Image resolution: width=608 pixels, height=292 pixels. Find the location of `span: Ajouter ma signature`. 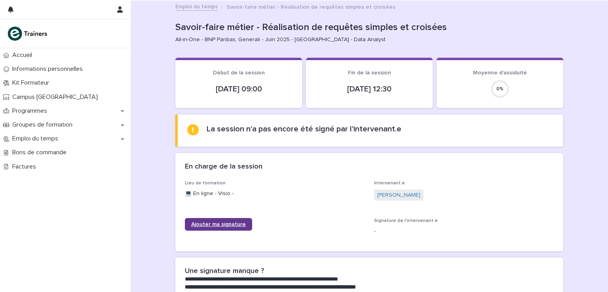

span: Ajouter ma signature is located at coordinates (219, 225).